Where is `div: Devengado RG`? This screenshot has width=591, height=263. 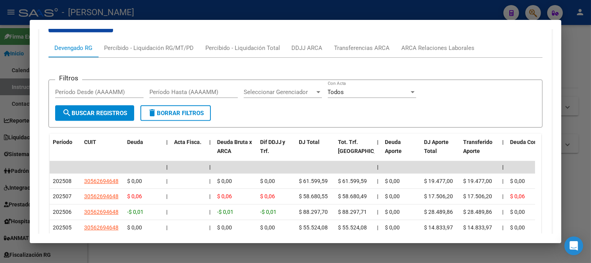 div: Devengado RG is located at coordinates (73, 48).